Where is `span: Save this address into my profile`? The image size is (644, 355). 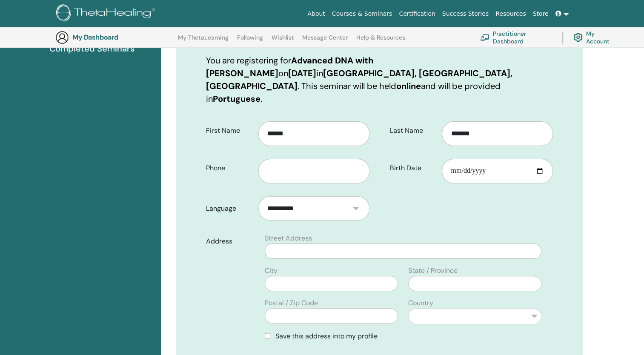 span: Save this address into my profile is located at coordinates (326, 336).